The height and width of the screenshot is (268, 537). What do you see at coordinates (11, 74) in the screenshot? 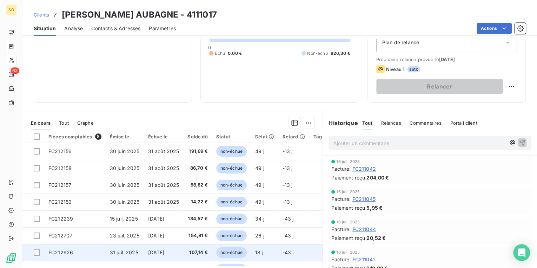
I see `a: 62` at bounding box center [11, 74].